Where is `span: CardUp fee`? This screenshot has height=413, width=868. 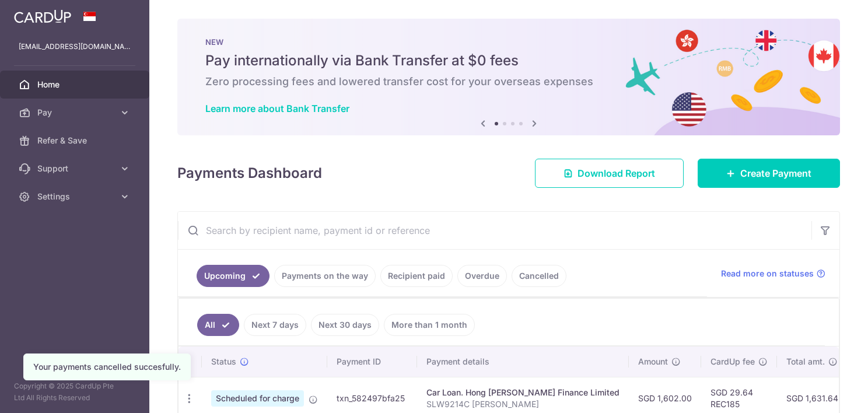 span: CardUp fee is located at coordinates (733, 362).